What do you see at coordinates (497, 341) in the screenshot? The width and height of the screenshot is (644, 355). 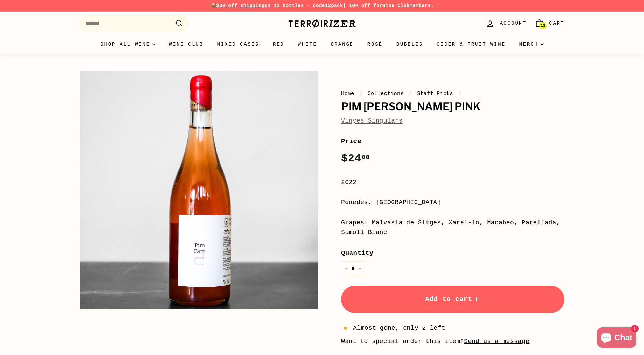 I see `u: Send us a message` at bounding box center [497, 341].